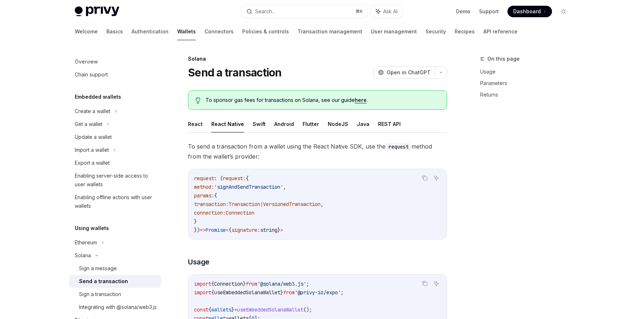 This screenshot has height=319, width=644. What do you see at coordinates (235, 73) in the screenshot?
I see `h1: Send a transaction` at bounding box center [235, 73].